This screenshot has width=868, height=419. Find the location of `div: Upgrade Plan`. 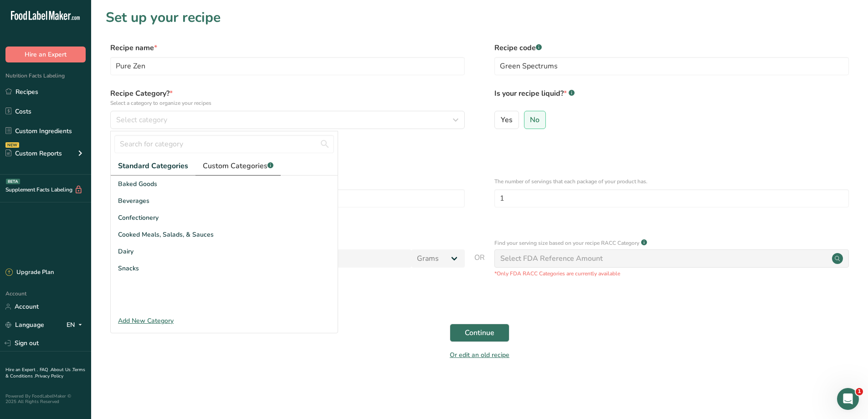

div: Upgrade Plan is located at coordinates (30, 273).